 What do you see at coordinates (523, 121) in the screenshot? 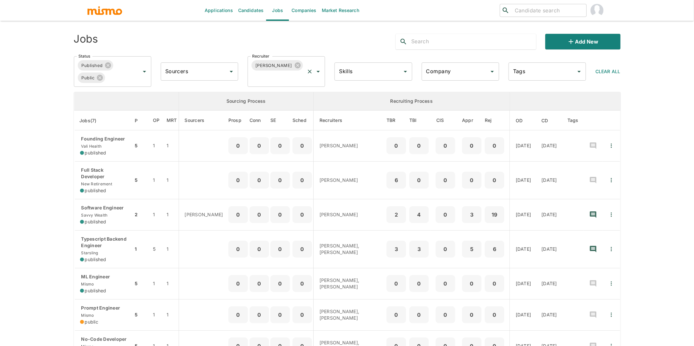
I see `span: OD` at bounding box center [523, 121].